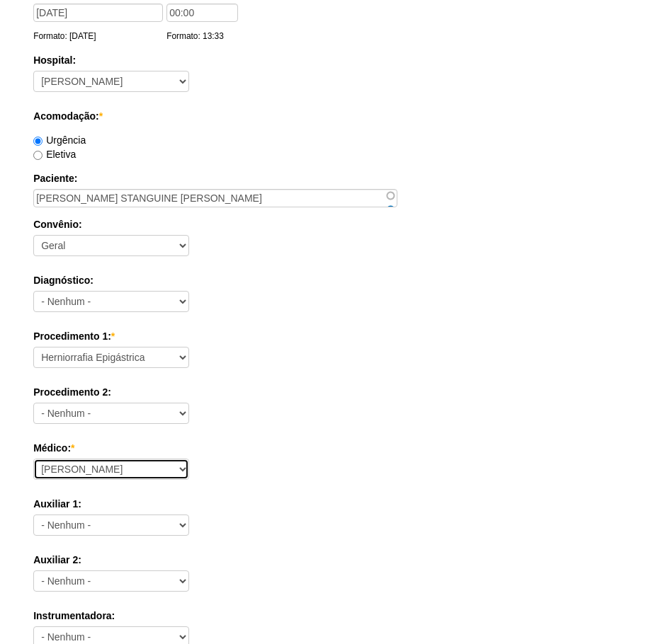  What do you see at coordinates (59, 140) in the screenshot?
I see `label: Urgência` at bounding box center [59, 140].